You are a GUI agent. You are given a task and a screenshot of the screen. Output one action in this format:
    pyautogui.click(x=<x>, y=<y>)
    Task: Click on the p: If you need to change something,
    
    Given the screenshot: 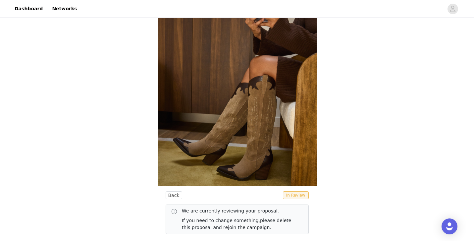 What is the action you would take?
    pyautogui.click(x=240, y=224)
    